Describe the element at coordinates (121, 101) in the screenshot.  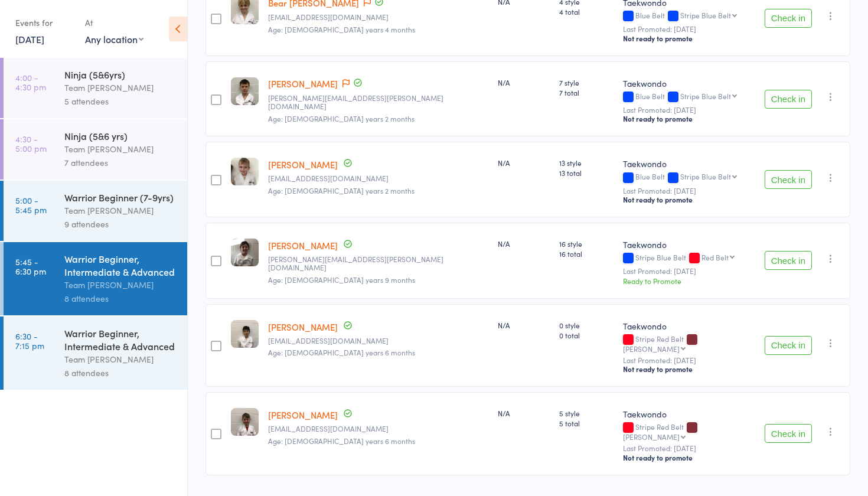
I see `div: 5 attendees` at that location.